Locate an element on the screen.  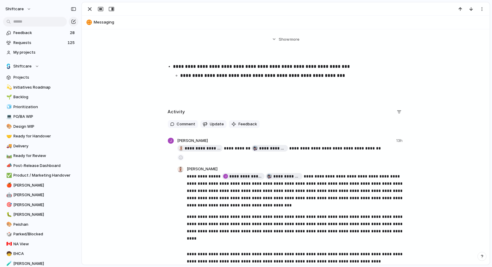
div: 📣Post-Release Dashboard is located at coordinates (41, 166).